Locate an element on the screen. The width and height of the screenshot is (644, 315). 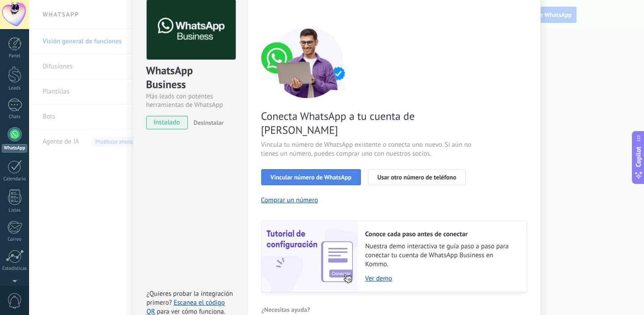
div: WhatsApp Business is located at coordinates (190, 78).